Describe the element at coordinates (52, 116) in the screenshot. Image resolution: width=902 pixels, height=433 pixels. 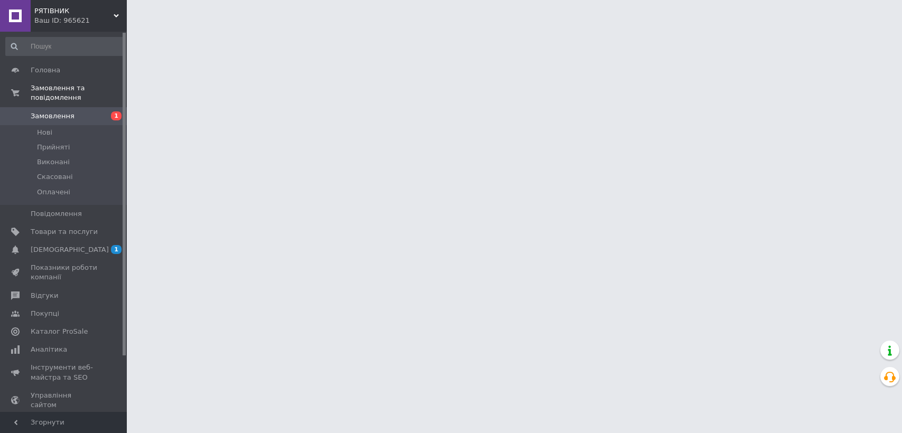
I see `span: Замовлення` at that location.